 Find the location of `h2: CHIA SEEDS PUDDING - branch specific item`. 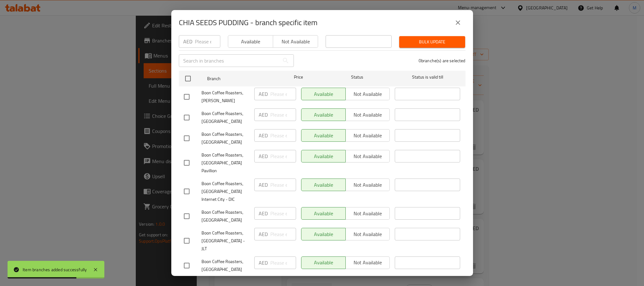

h2: CHIA SEEDS PUDDING - branch specific item is located at coordinates (248, 23).